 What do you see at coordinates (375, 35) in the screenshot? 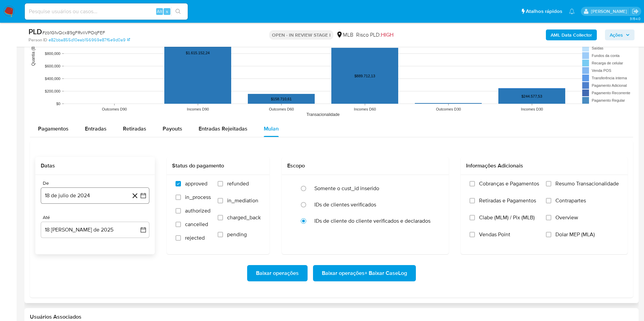
I see `span: Risco PLD:` at bounding box center [375, 35].